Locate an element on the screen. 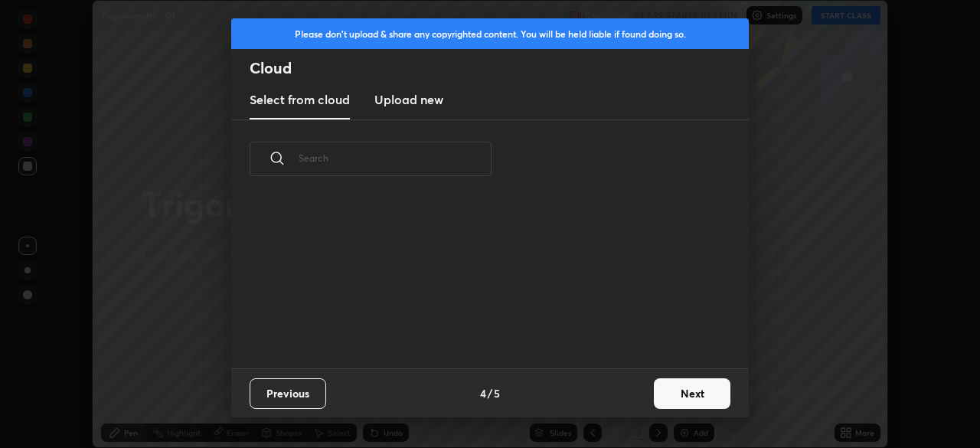 This screenshot has width=980, height=448. h3: Upload new is located at coordinates (409, 100).